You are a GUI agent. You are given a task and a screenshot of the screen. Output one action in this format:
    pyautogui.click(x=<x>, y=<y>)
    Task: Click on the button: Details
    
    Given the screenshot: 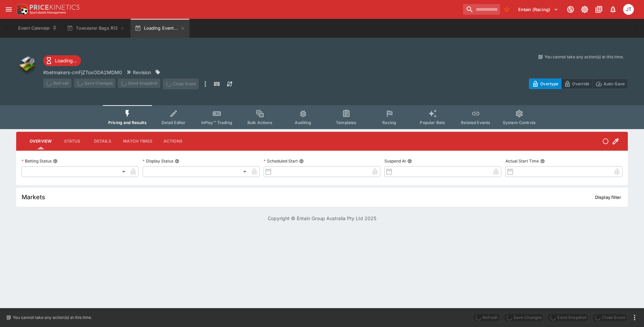 What is the action you would take?
    pyautogui.click(x=102, y=141)
    